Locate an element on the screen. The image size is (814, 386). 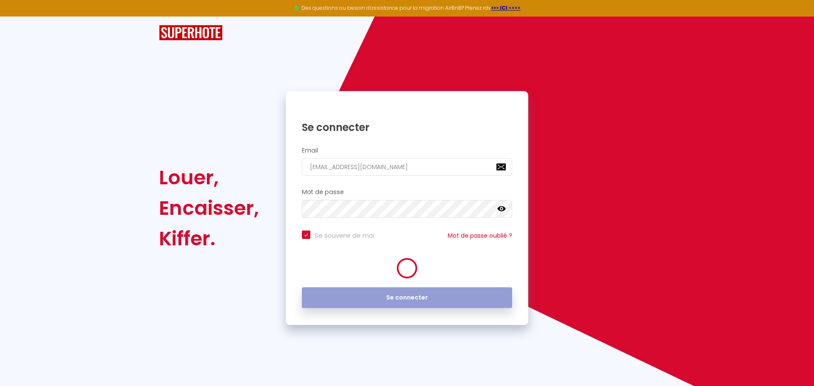
a: >>> ICI <<<< is located at coordinates (506, 8).